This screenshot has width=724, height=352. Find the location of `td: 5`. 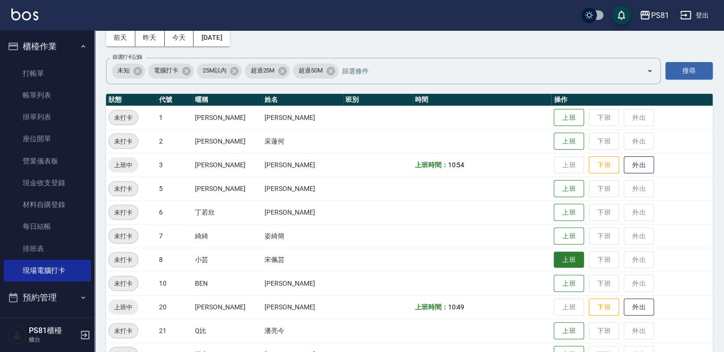

td: 5 is located at coordinates (175, 188).